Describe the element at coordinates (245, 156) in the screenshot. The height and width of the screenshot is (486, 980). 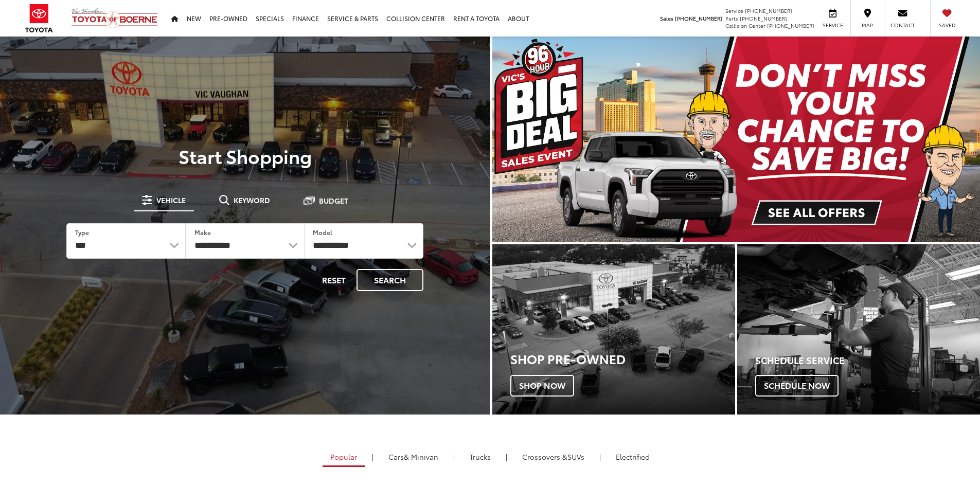
I see `p: Start Shopping` at that location.